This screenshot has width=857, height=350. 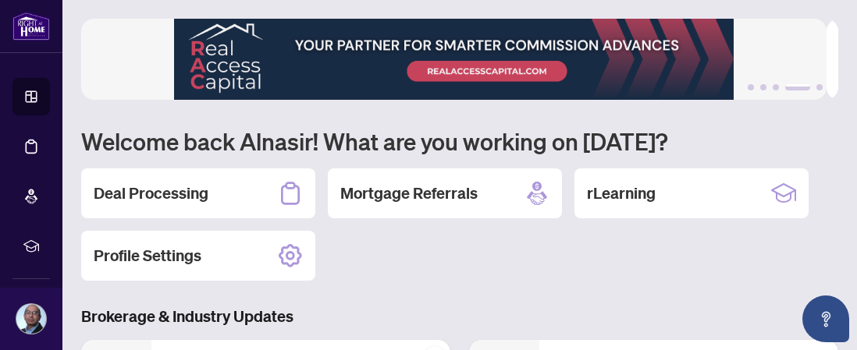 What do you see at coordinates (798, 87) in the screenshot?
I see `button: 4` at bounding box center [798, 87].